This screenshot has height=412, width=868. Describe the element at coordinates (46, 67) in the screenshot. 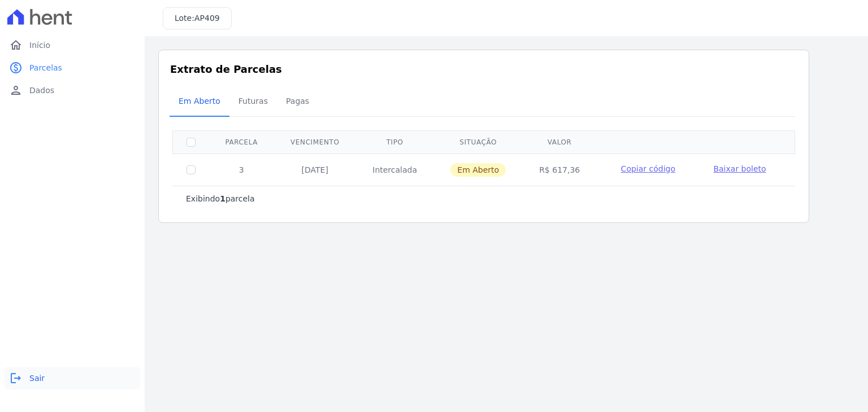

I see `span: Parcelas` at that location.